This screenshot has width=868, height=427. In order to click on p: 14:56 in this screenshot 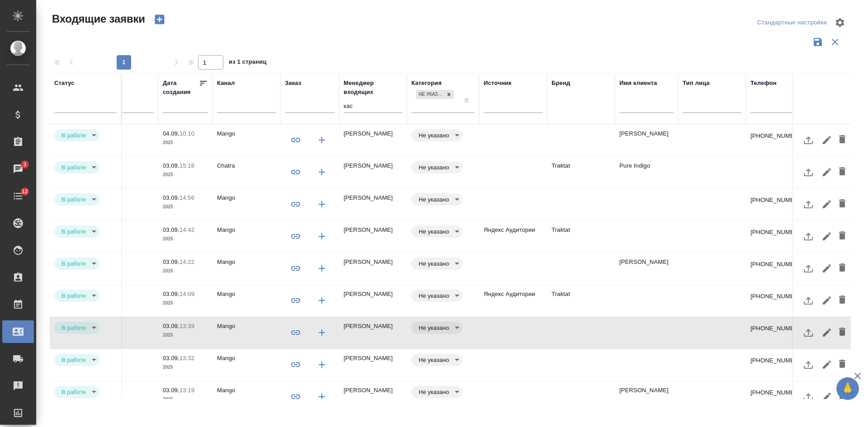, I will do `click(187, 197)`.